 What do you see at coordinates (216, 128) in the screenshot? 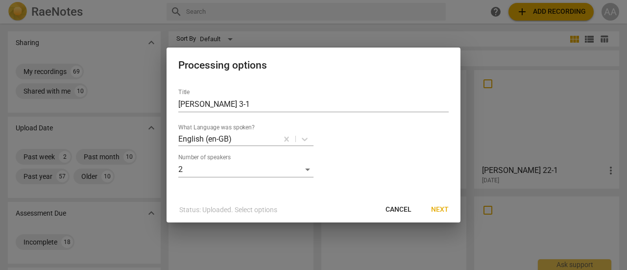
I see `label: What Language was spoken?` at bounding box center [216, 128].